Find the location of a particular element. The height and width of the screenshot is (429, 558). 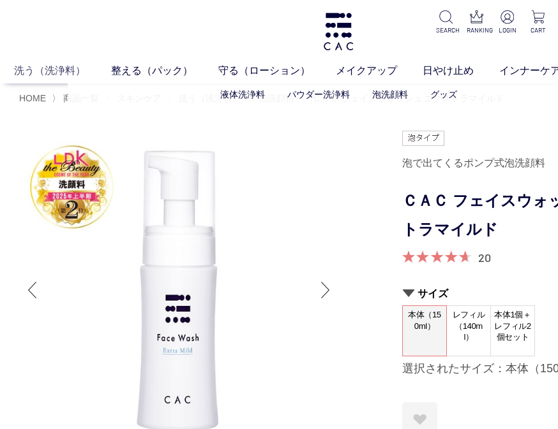

a: 商品一覧 is located at coordinates (80, 98).